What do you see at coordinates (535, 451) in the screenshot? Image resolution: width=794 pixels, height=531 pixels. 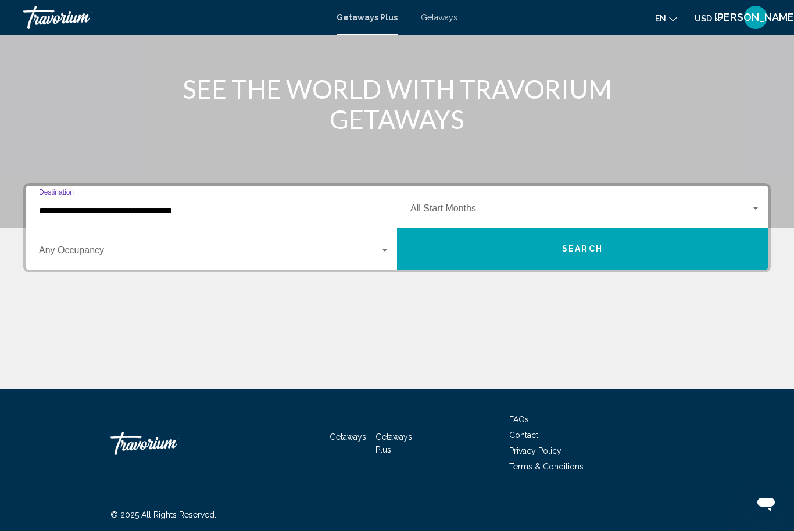 I see `span: Privacy Policy` at bounding box center [535, 451].